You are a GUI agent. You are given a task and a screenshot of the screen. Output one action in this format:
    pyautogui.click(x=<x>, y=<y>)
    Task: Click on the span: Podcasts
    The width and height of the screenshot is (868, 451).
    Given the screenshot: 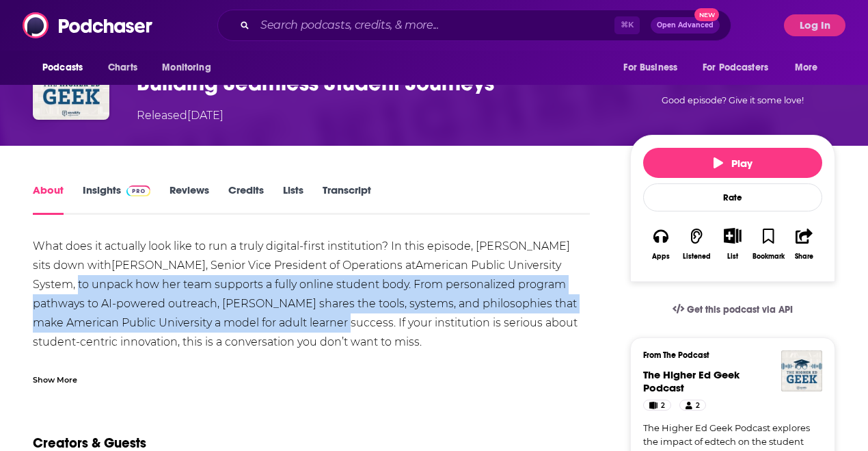 What is the action you would take?
    pyautogui.click(x=62, y=67)
    